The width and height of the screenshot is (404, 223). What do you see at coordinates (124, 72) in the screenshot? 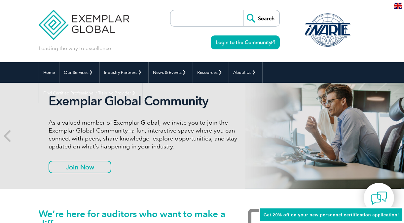
I see `a: Industry Partners` at bounding box center [124, 72].